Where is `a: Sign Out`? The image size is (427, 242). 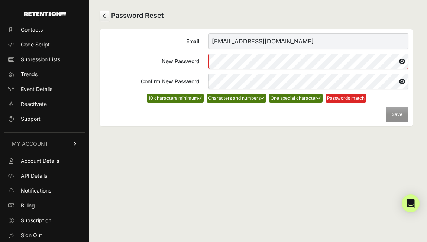
a: Sign Out is located at coordinates (45, 235).